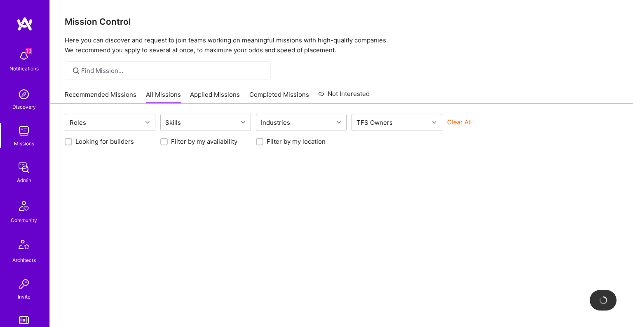 The image size is (633, 327). What do you see at coordinates (275, 122) in the screenshot?
I see `div: Industries` at bounding box center [275, 122].